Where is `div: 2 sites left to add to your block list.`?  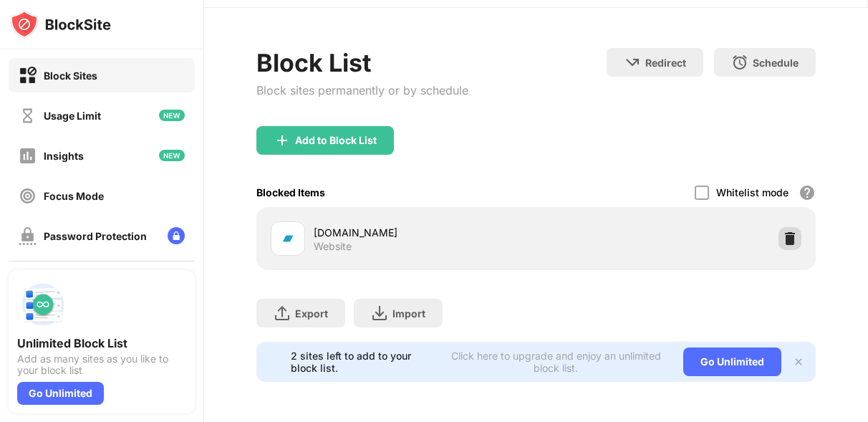
div: 2 sites left to add to your block list. is located at coordinates (364, 362).